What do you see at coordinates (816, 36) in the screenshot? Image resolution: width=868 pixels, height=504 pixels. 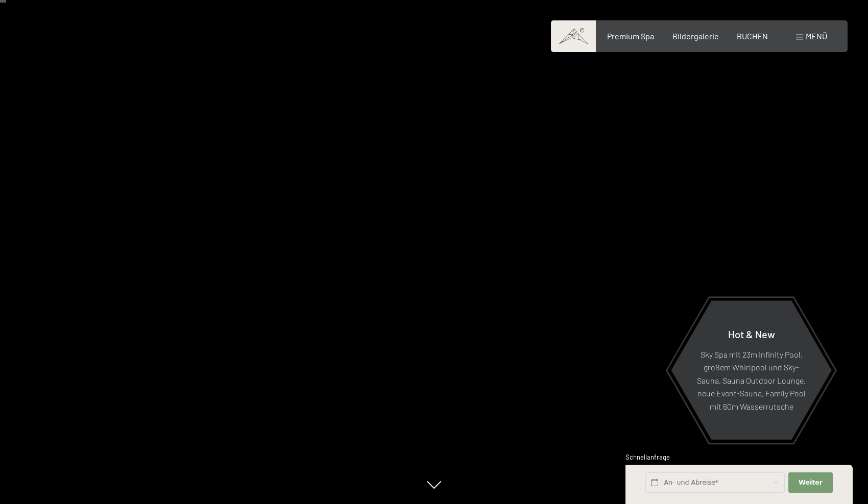 I see `span: Menü` at bounding box center [816, 36].